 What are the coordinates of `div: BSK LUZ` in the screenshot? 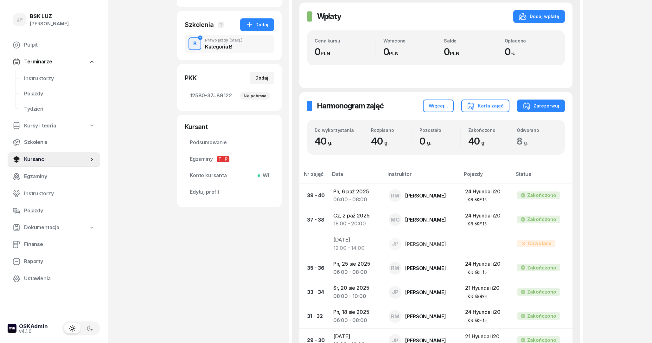 It's located at (49, 16).